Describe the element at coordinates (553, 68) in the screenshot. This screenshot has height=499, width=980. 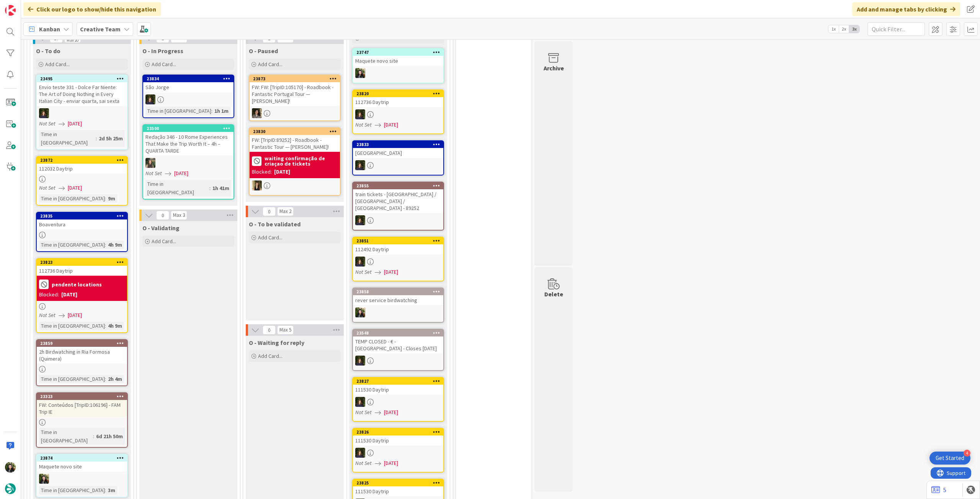
I see `div: Archive` at that location.